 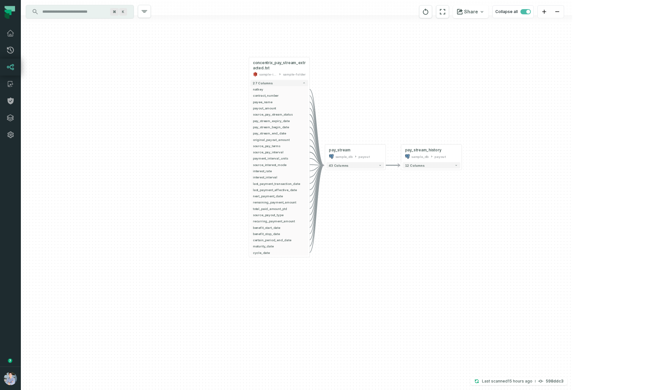 What do you see at coordinates (279, 127) in the screenshot?
I see `button: pay_stream_begin_date` at bounding box center [279, 127].